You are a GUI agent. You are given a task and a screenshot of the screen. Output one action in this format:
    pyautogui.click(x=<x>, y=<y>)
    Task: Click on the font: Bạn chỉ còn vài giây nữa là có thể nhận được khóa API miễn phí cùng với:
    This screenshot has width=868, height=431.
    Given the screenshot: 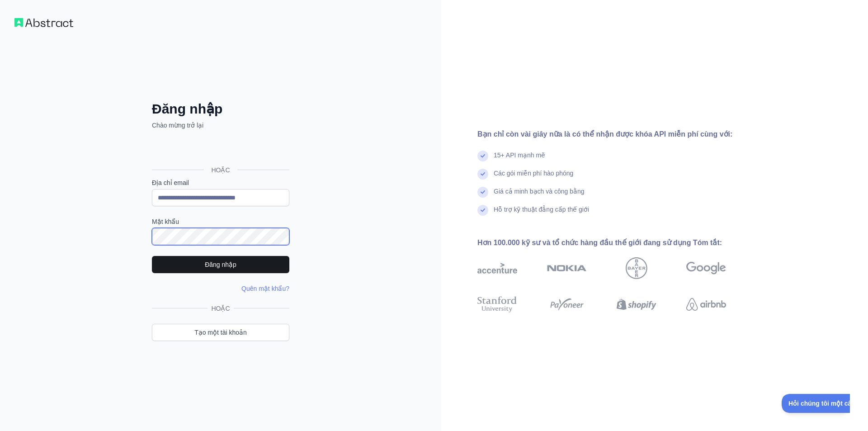 What is the action you would take?
    pyautogui.click(x=605, y=134)
    